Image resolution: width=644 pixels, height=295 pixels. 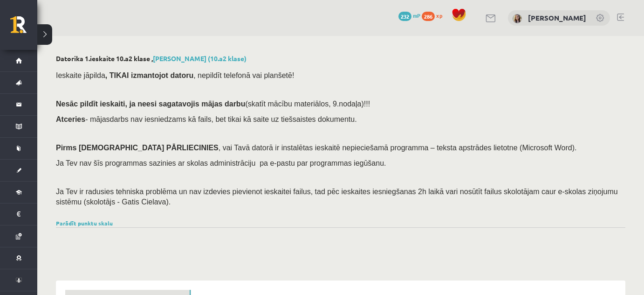 What do you see at coordinates (70, 119) in the screenshot?
I see `b: Atceries` at bounding box center [70, 119].